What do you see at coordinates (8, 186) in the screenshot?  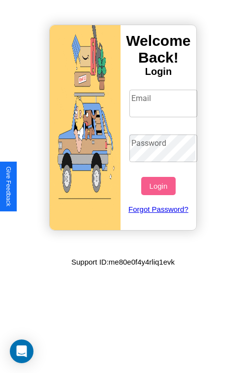 I see `div: Give Feedback` at bounding box center [8, 186].